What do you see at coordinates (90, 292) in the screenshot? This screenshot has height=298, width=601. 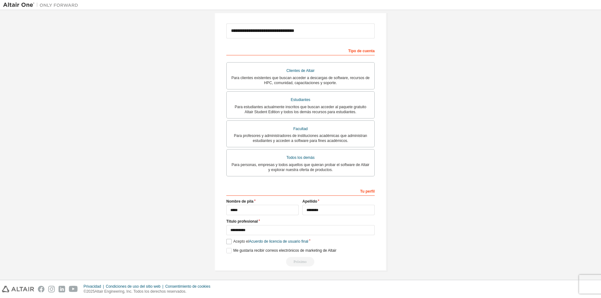 I see `font: 2025` at bounding box center [90, 292].